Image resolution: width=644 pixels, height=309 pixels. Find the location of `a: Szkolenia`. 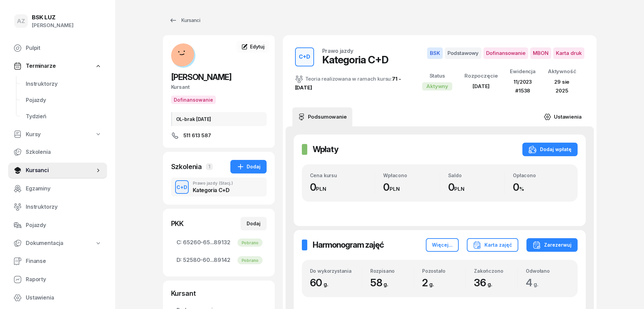

a: Szkolenia is located at coordinates (58, 152).